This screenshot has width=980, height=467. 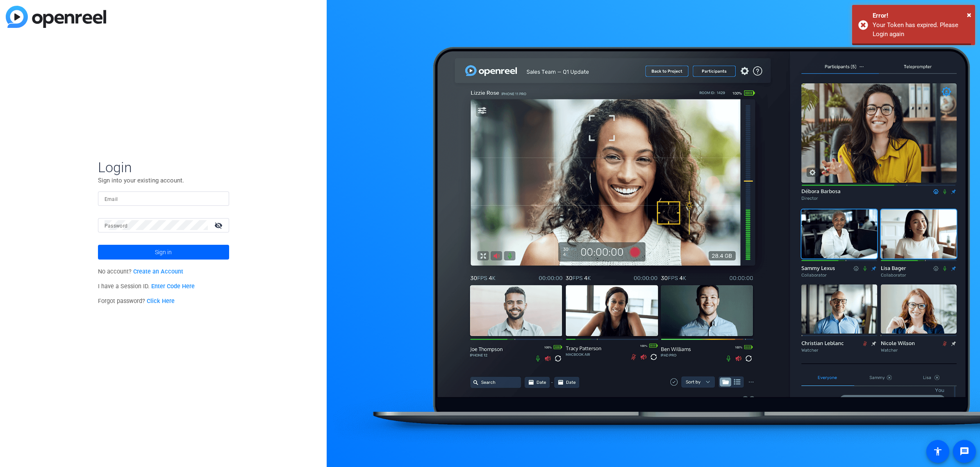 I want to click on span: Login, so click(x=164, y=167).